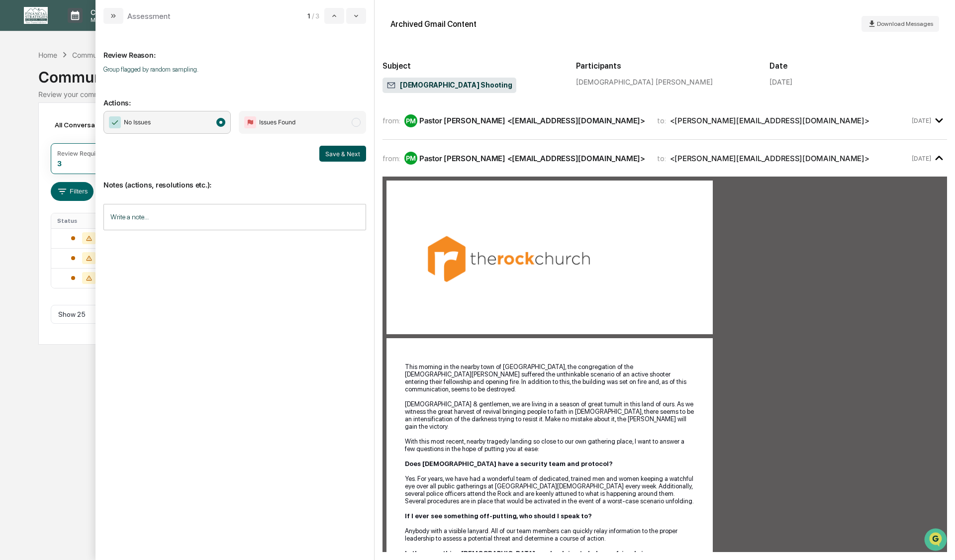  Describe the element at coordinates (30, 85) in the screenshot. I see `img: 8933085812038_c878075ebb4cc5468115_72.jpg` at that location.